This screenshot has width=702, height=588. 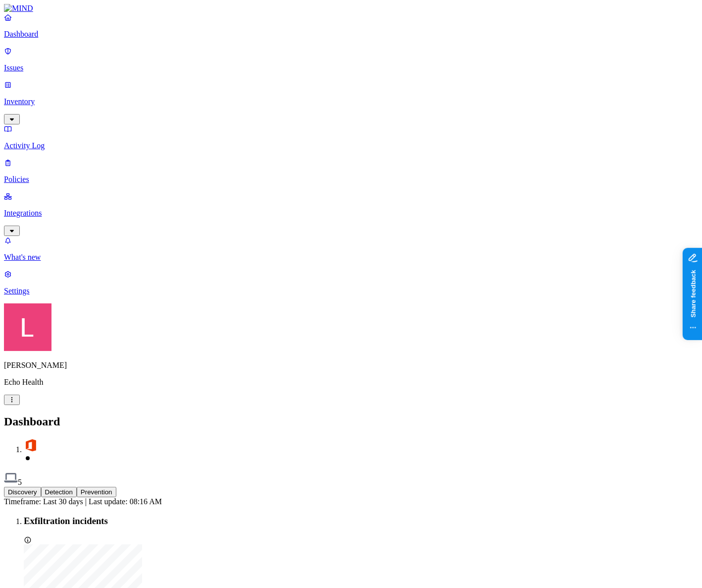 I want to click on p: Settings, so click(x=351, y=291).